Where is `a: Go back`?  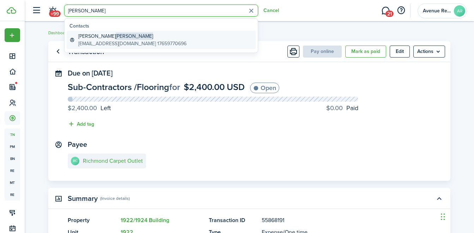
a: Go back is located at coordinates (58, 52).